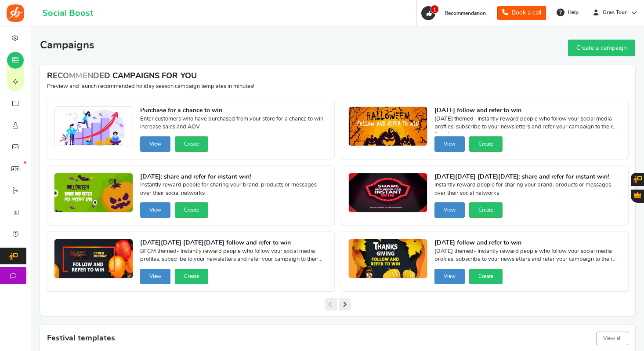  Describe the element at coordinates (67, 46) in the screenshot. I see `h2: Campaigns` at that location.